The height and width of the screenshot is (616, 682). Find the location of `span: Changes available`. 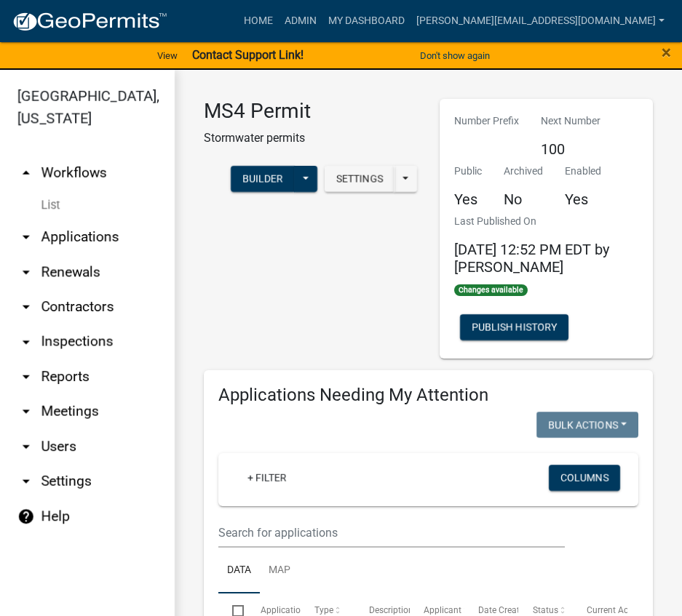

span: Changes available is located at coordinates (492, 290).